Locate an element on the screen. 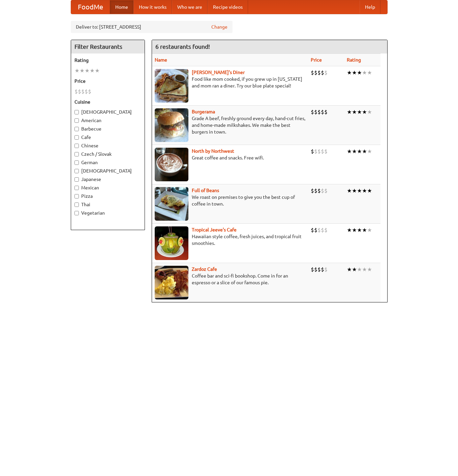 This screenshot has width=458, height=476. input: Cafe is located at coordinates (76, 137).